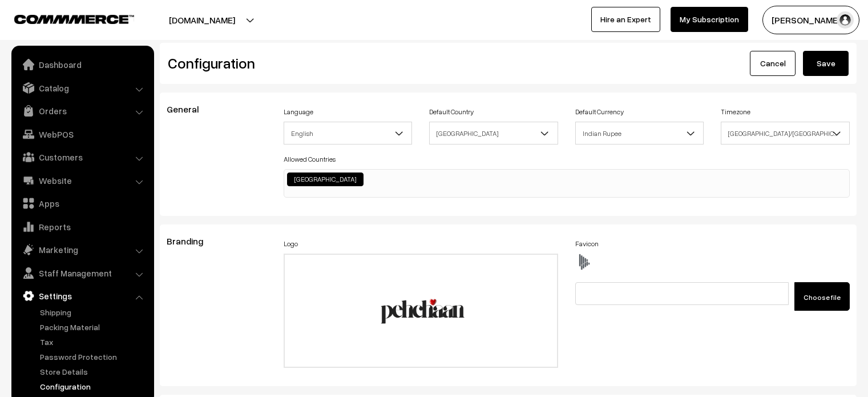 The image size is (868, 397). What do you see at coordinates (785, 133) in the screenshot?
I see `span: Asia/Kolkata` at bounding box center [785, 133].